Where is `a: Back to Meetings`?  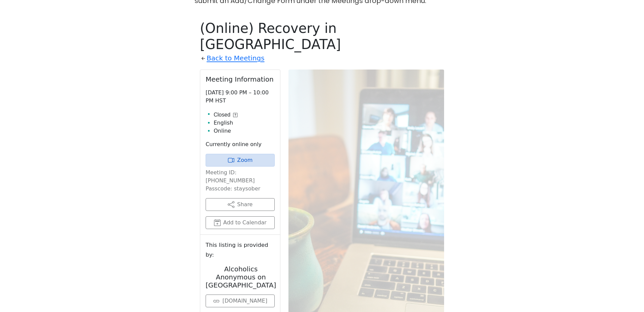
a: Back to Meetings is located at coordinates (235, 58).